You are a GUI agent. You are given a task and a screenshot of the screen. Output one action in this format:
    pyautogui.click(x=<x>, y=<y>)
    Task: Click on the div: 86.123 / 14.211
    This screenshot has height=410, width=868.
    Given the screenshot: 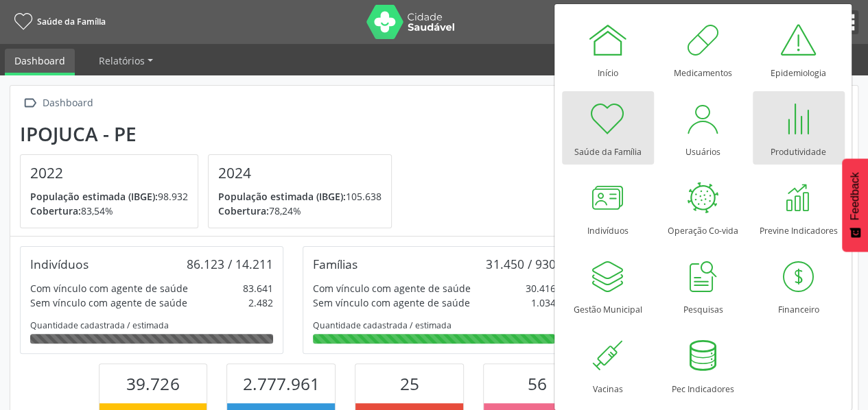 What is the action you would take?
    pyautogui.click(x=230, y=264)
    